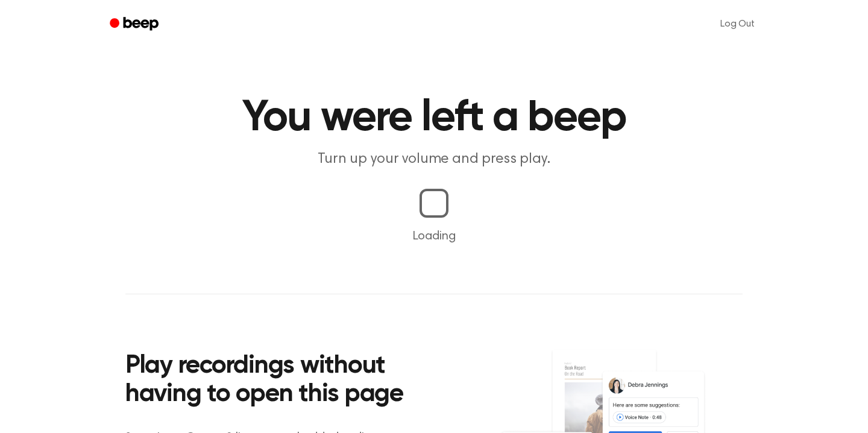 This screenshot has width=868, height=433. What do you see at coordinates (434, 118) in the screenshot?
I see `h1: You were left a beep` at bounding box center [434, 118].